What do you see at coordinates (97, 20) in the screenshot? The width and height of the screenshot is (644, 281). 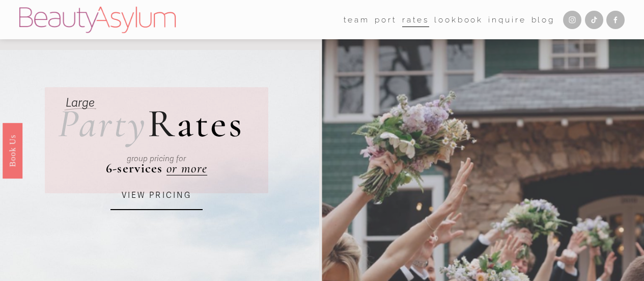 I see `img: Beauty Asylum | Bridal Hair &amp; Makeup Charlotte &amp; Atlanta` at bounding box center [97, 20].